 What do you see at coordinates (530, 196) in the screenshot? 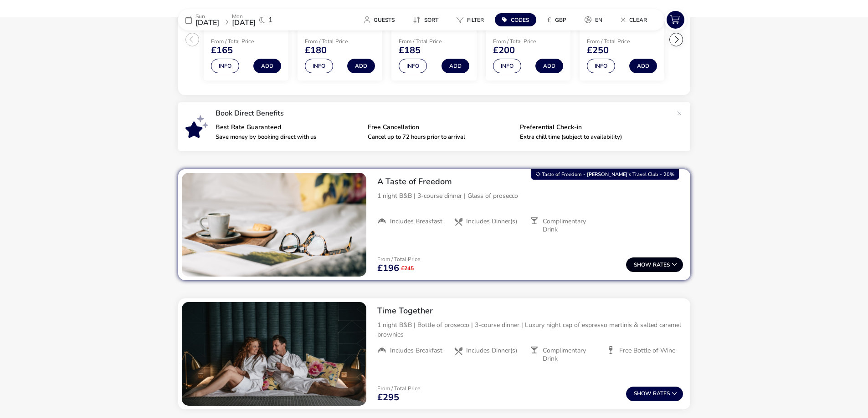
I see `p: 1 night B&B | 3-course dinner | Glass of prosecco` at bounding box center [530, 196].